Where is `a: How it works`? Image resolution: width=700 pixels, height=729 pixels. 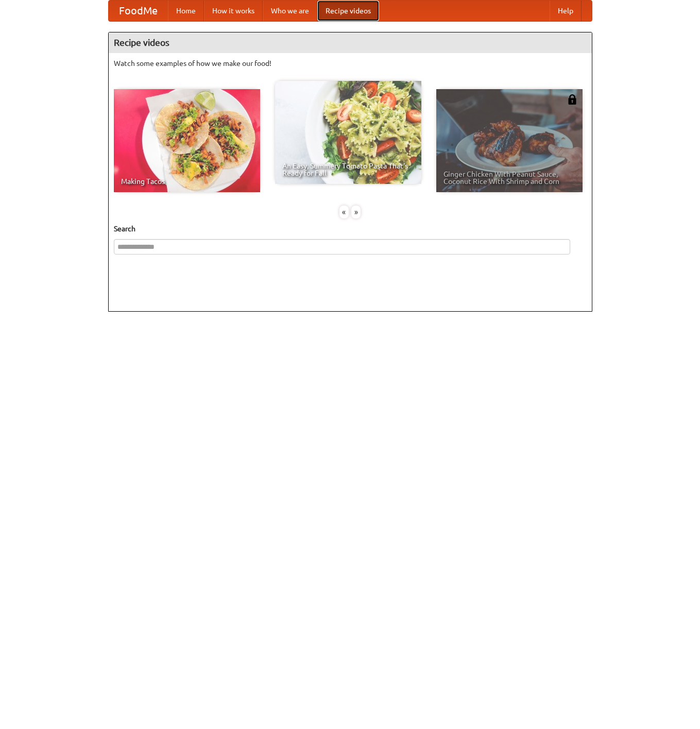
a: How it works is located at coordinates (234, 11).